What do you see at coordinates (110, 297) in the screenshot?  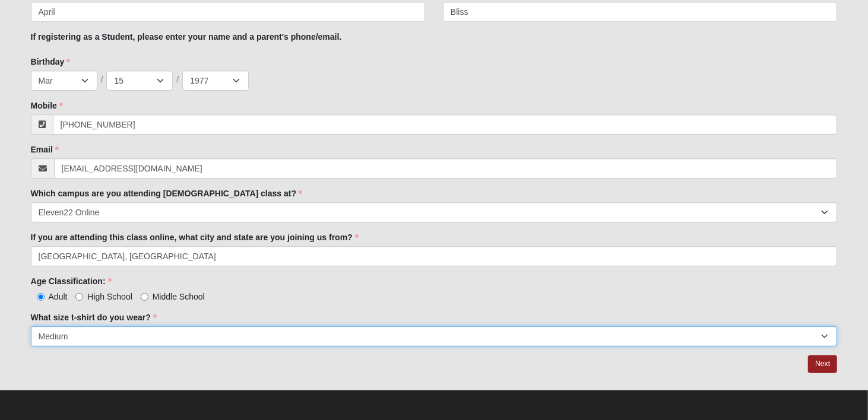 I see `span: High School` at bounding box center [110, 297].